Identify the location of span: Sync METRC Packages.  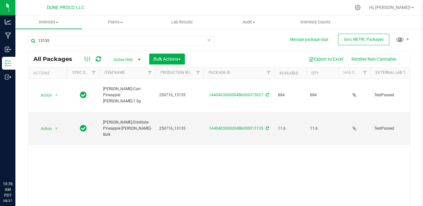
(364, 40).